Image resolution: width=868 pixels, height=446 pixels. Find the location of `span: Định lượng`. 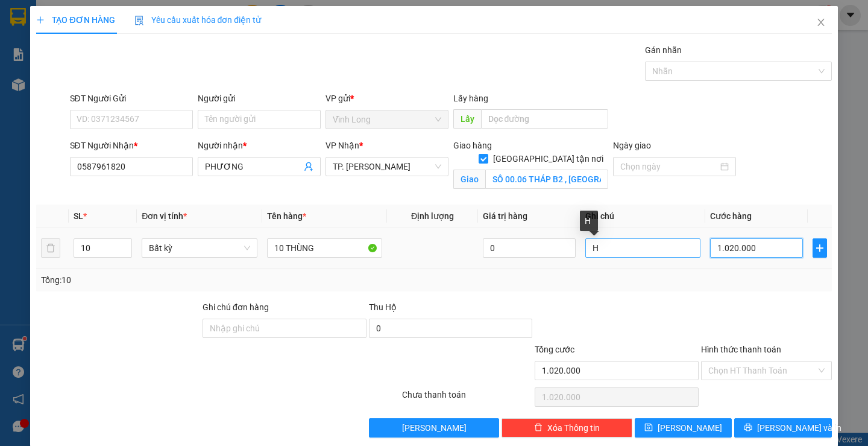

span: Định lượng is located at coordinates (432, 216).